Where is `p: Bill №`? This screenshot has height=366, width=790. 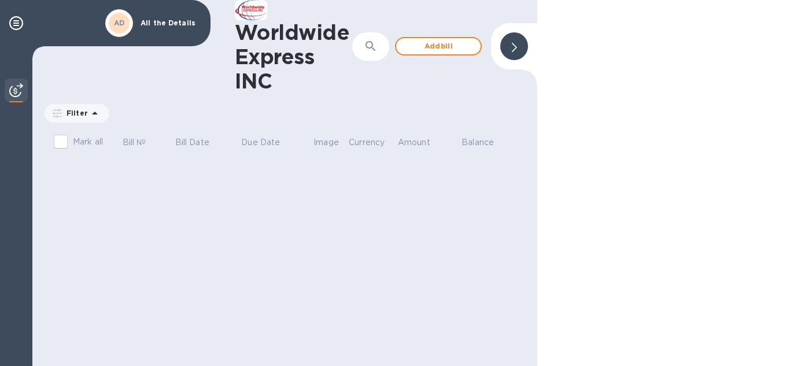
p: Bill № is located at coordinates (134, 142).